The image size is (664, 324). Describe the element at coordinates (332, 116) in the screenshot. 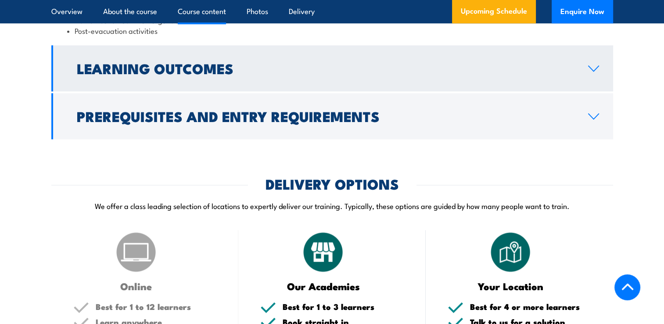

I see `a: Prerequisites and Entry Requirements` at that location.